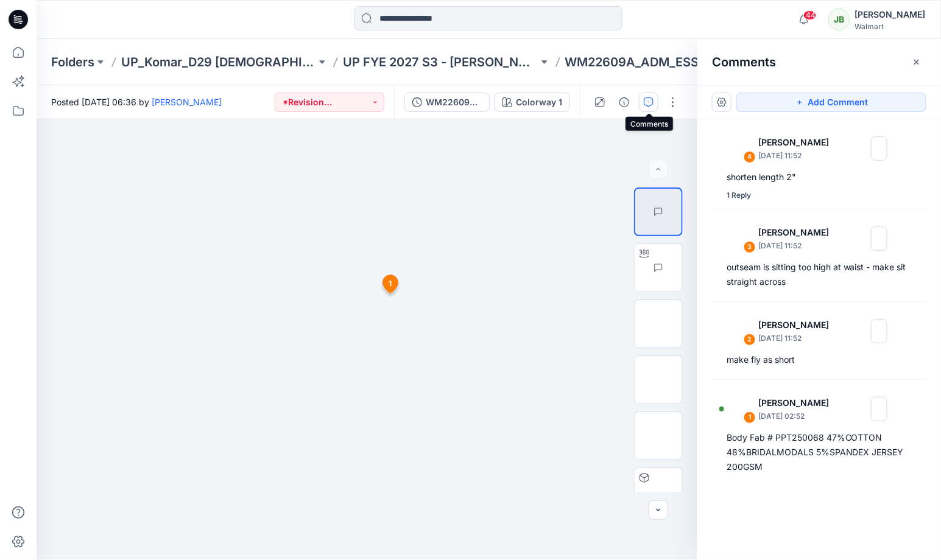 Image resolution: width=941 pixels, height=560 pixels. I want to click on div: outseam is sitting too high at waist - make sit straight across, so click(820, 274).